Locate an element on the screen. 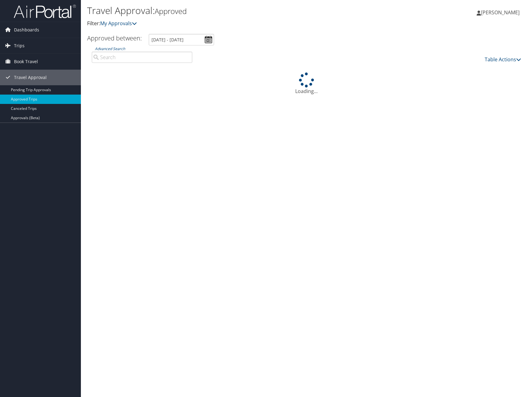  a: Table Actions is located at coordinates (503, 59).